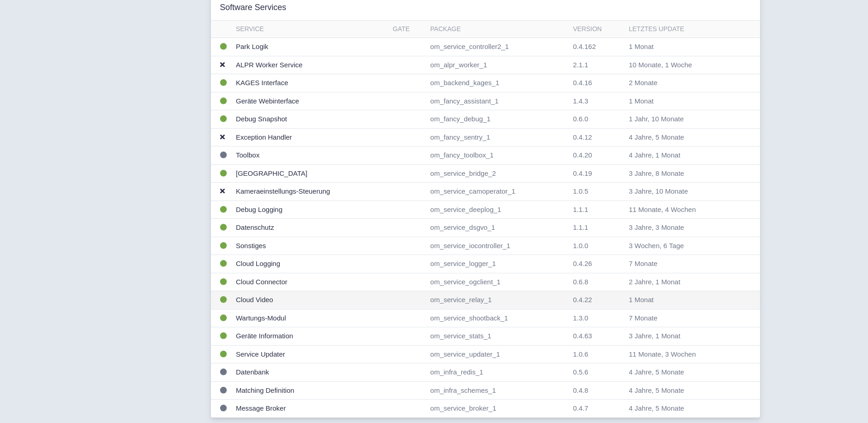 This screenshot has height=423, width=868. Describe the element at coordinates (583, 173) in the screenshot. I see `span: 0.4.19` at that location.